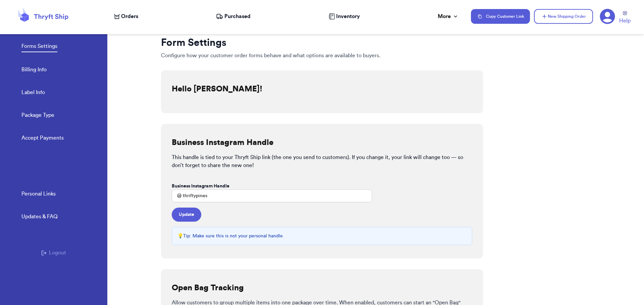 Image resolution: width=644 pixels, height=305 pixels. Describe the element at coordinates (344, 16) in the screenshot. I see `a: Inventory` at that location.